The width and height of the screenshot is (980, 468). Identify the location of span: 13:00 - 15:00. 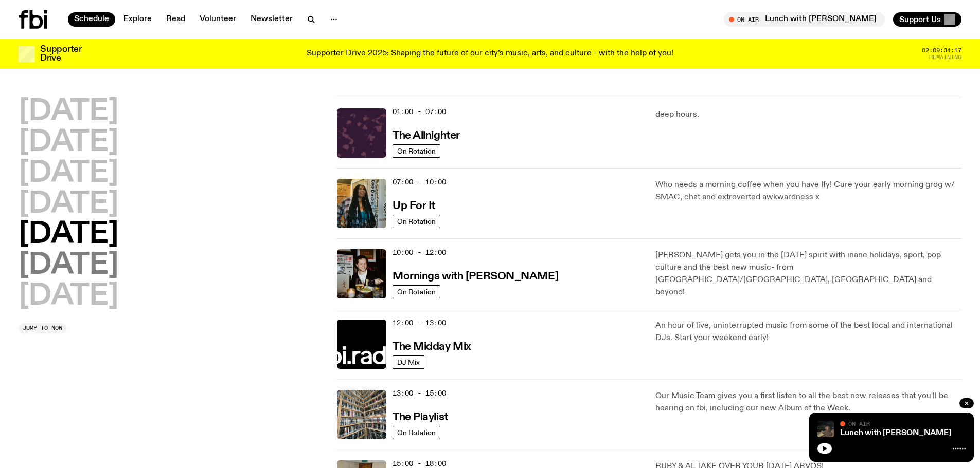
(420, 393).